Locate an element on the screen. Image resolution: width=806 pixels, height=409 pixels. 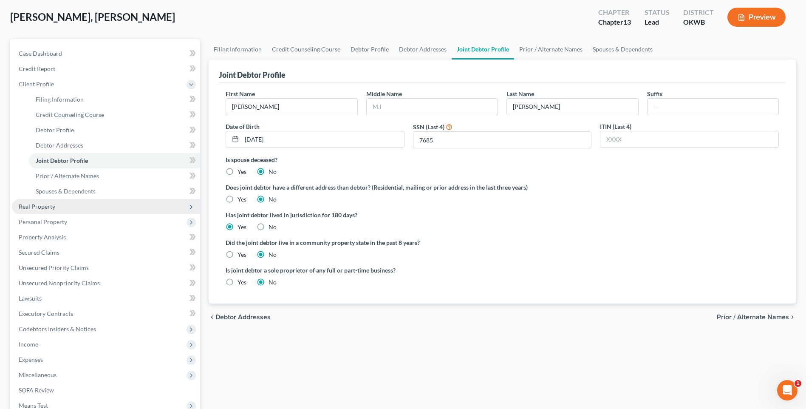
span: Real Property is located at coordinates (37, 206).